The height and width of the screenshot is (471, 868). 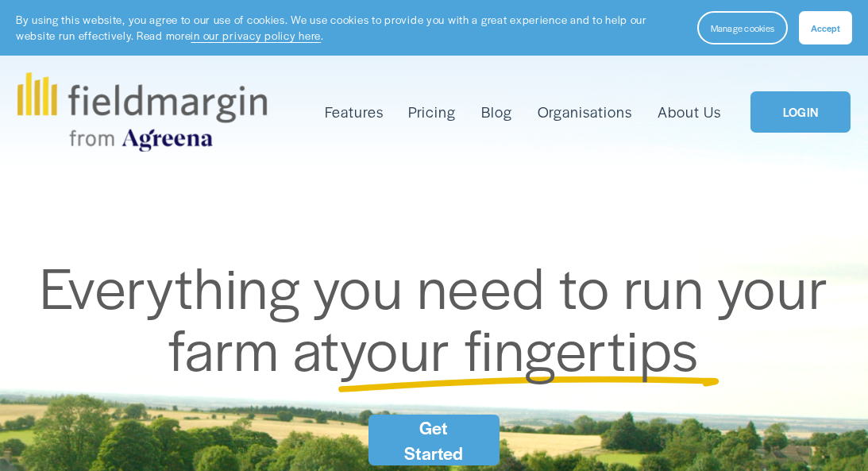 What do you see at coordinates (825, 28) in the screenshot?
I see `span: Accept` at bounding box center [825, 28].